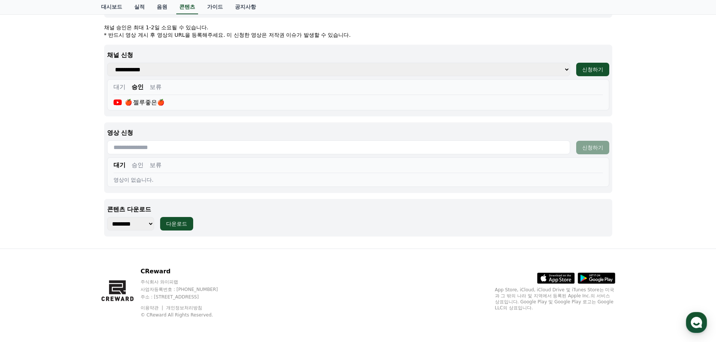 This screenshot has width=716, height=342. Describe the element at coordinates (555, 299) in the screenshot. I see `p: App Store, iCloud, iCloud Drive 및 iTunes Store는 미국과 그 밖의 나라 및 지역에서 등록된 Apple Inc.의 서비스 상표입니다. Goo...` at that location.